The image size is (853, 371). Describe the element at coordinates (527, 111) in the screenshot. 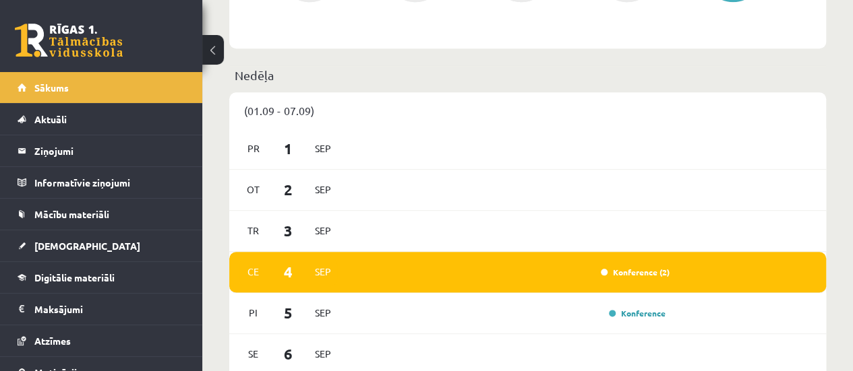

I see `div: (01.09 - 07.09)` at that location.